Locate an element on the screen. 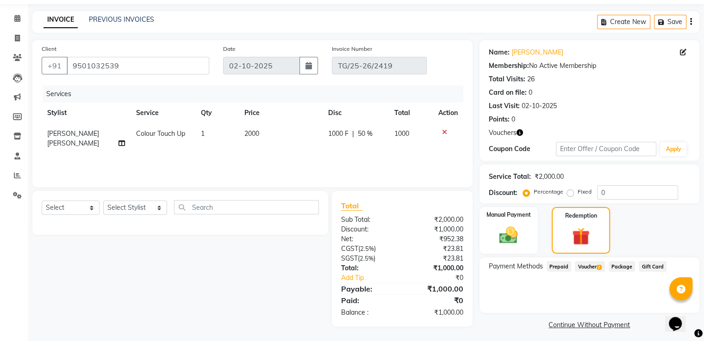 The image size is (704, 341). span: Gift Card is located at coordinates (652, 266).